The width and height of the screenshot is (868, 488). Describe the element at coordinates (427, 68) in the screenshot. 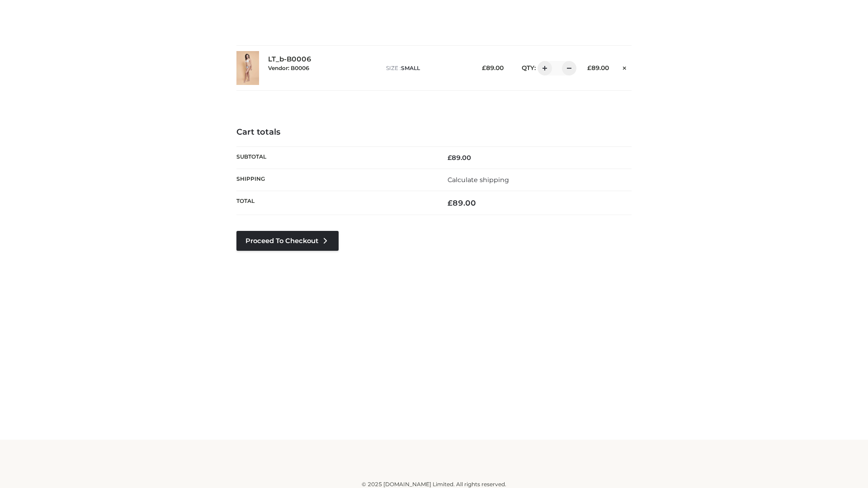

I see `p: size :` at that location.